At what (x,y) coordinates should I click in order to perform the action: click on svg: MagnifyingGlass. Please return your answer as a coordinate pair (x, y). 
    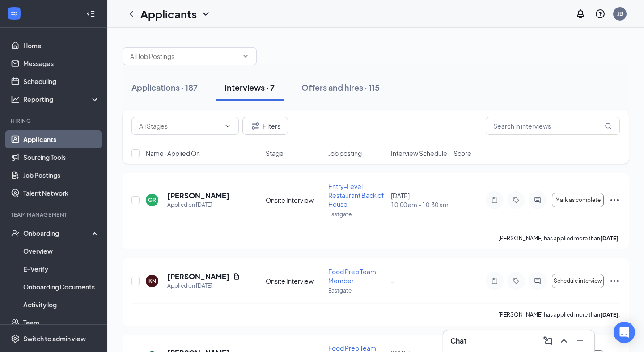
    Looking at the image, I should click on (608, 126).